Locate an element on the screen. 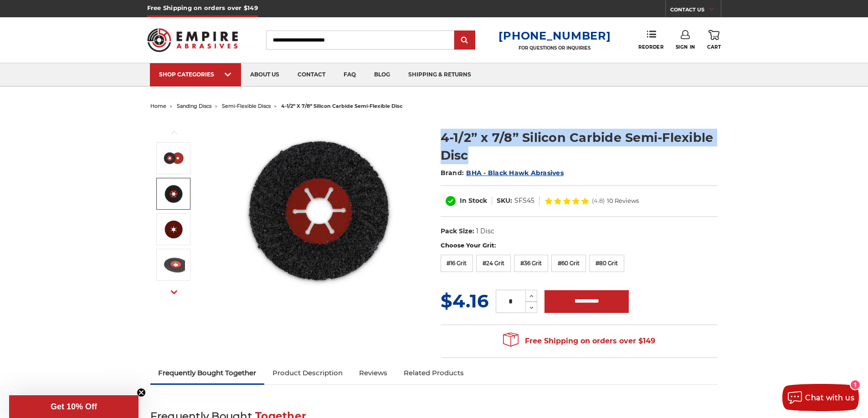 This screenshot has width=868, height=418. div: SHOP CATEGORIES is located at coordinates (195, 74).